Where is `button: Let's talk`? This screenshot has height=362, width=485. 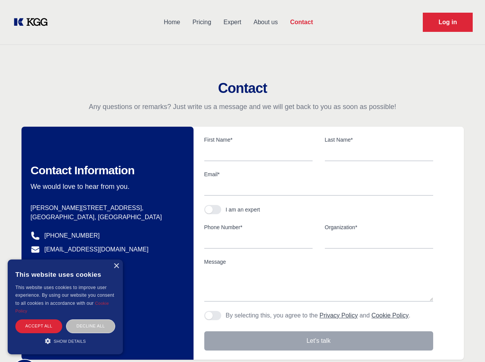
button: Let's talk is located at coordinates (318, 341).